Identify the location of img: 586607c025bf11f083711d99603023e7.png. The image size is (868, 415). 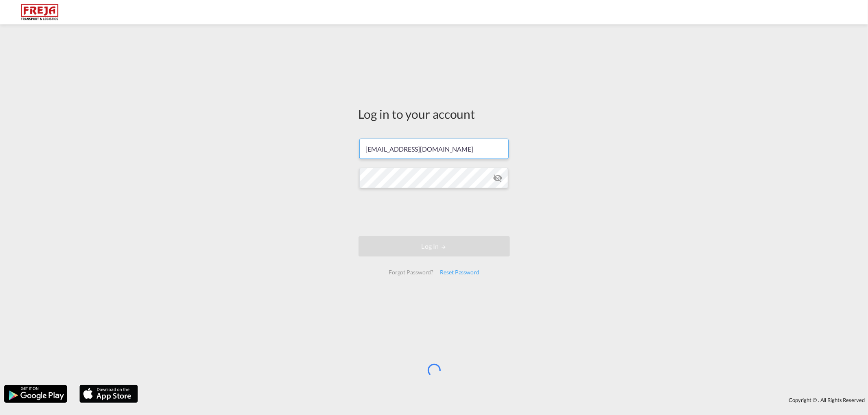
(39, 12).